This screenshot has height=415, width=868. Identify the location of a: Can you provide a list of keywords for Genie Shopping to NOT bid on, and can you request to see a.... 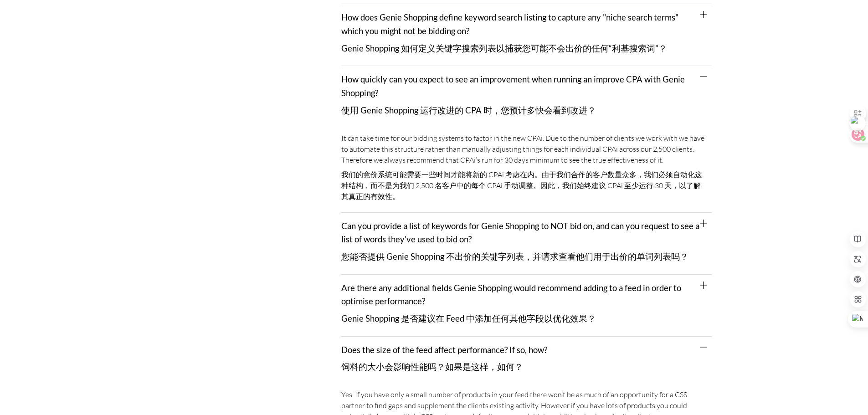
(520, 241).